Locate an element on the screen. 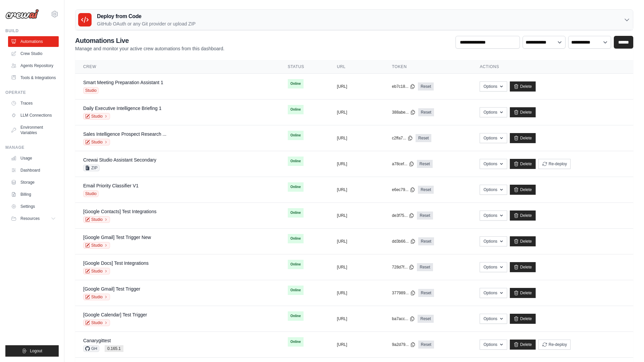 This screenshot has width=644, height=362. a: Agents Repository is located at coordinates (33, 66).